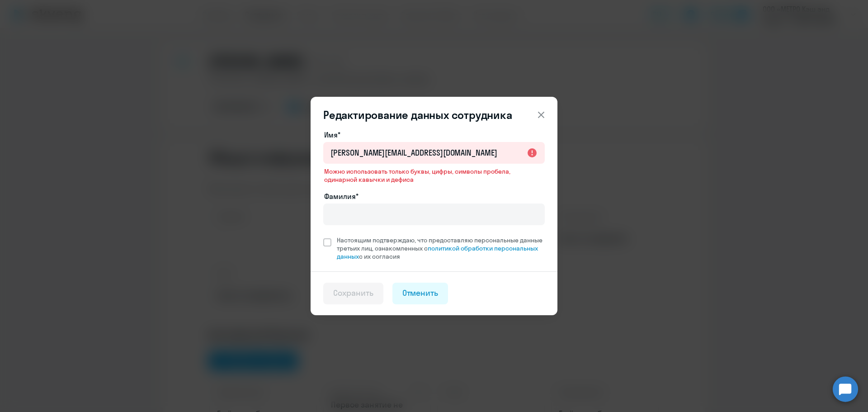 This screenshot has height=412, width=868. What do you see at coordinates (420, 292) in the screenshot?
I see `div: Отменить` at bounding box center [420, 292].